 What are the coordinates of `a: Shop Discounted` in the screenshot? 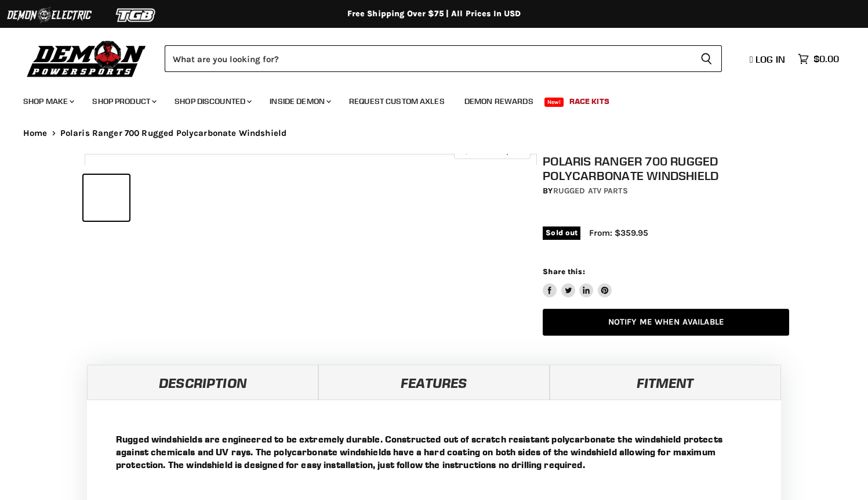 It's located at (213, 101).